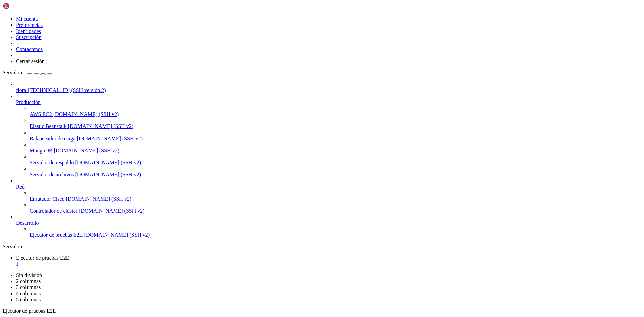  I want to click on font: Mi cuenta, so click(27, 19).